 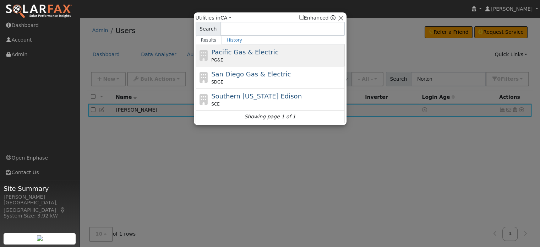 What do you see at coordinates (209, 40) in the screenshot?
I see `a: Results` at bounding box center [209, 40].